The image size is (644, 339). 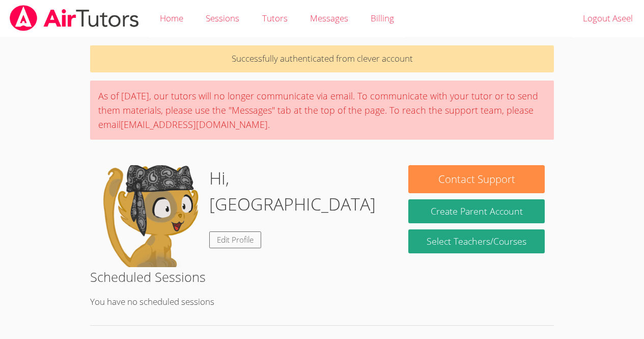 What do you see at coordinates (476, 241) in the screenshot?
I see `a: Select Teachers/Courses` at bounding box center [476, 241].